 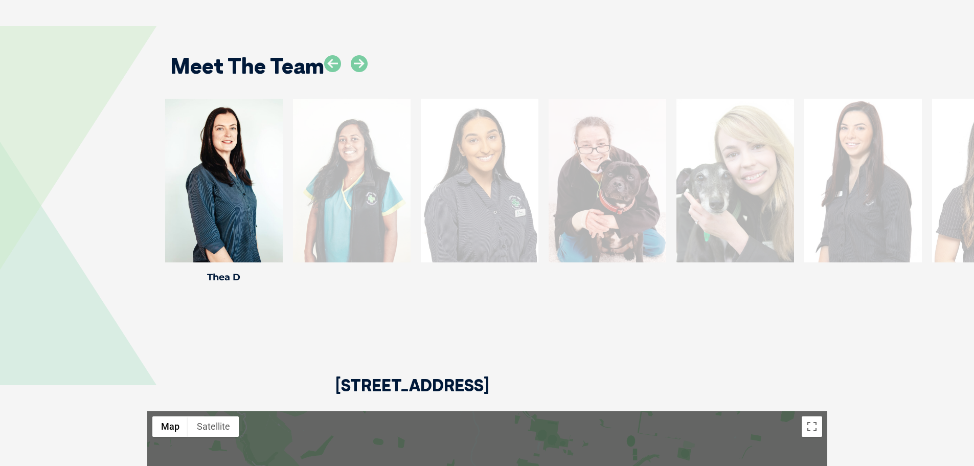 What do you see at coordinates (224, 277) in the screenshot?
I see `h4: Thea D` at bounding box center [224, 277].